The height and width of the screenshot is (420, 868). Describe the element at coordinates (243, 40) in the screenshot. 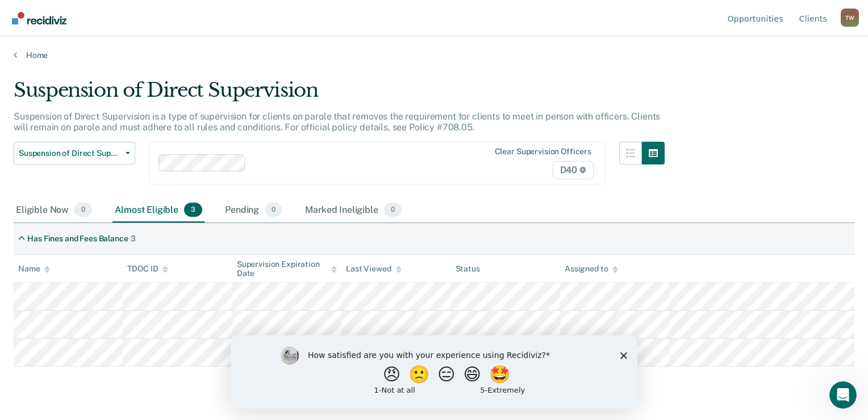

I see `button: 4` at that location.